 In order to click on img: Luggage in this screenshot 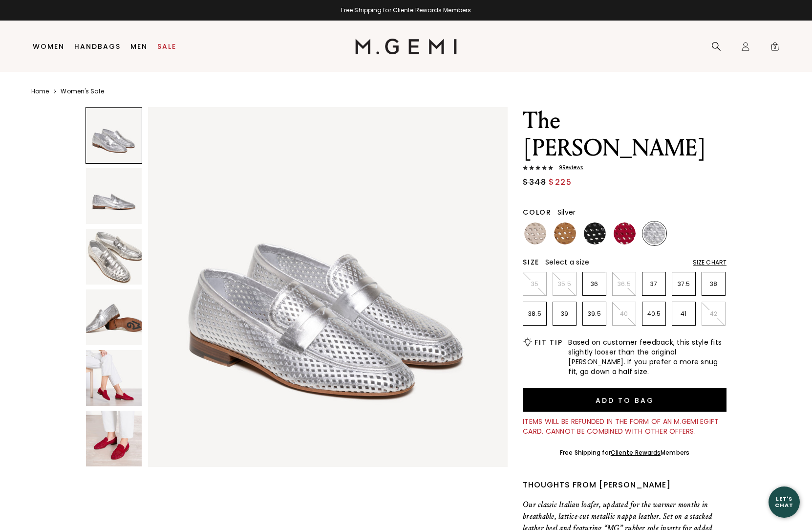, I will do `click(565, 233)`.